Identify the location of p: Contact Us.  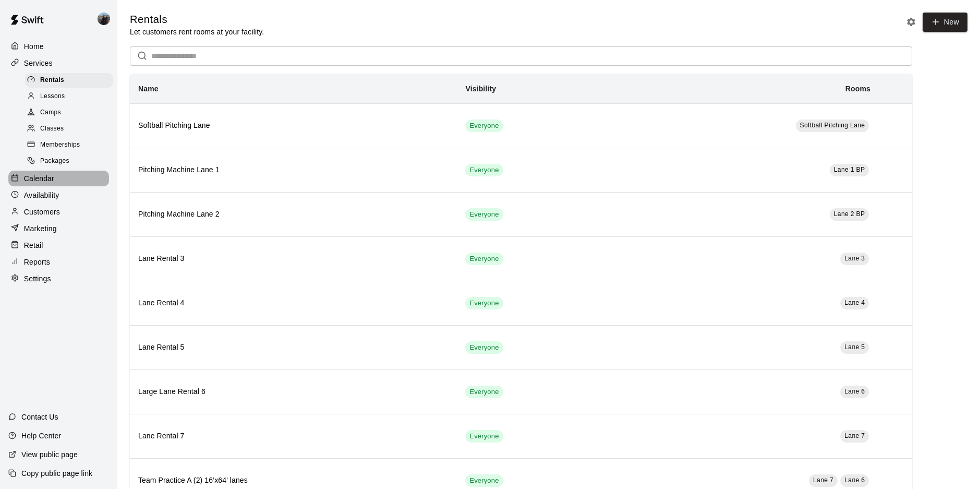
(39, 416).